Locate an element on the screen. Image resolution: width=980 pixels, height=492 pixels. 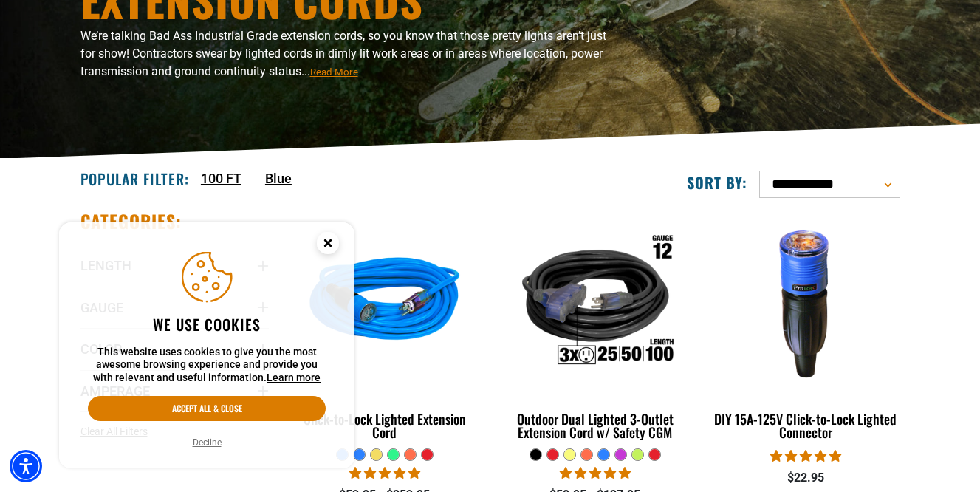
h2: Popular Filter: is located at coordinates (134, 179).